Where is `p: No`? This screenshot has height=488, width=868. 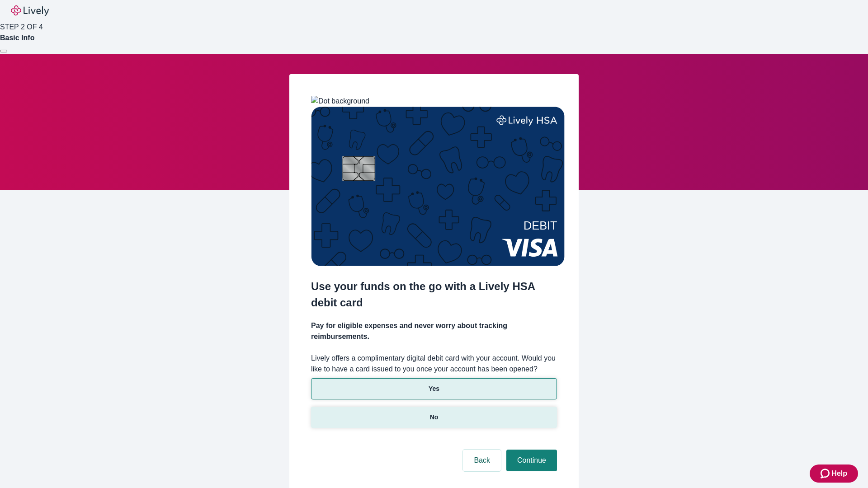
p: No is located at coordinates (434, 417).